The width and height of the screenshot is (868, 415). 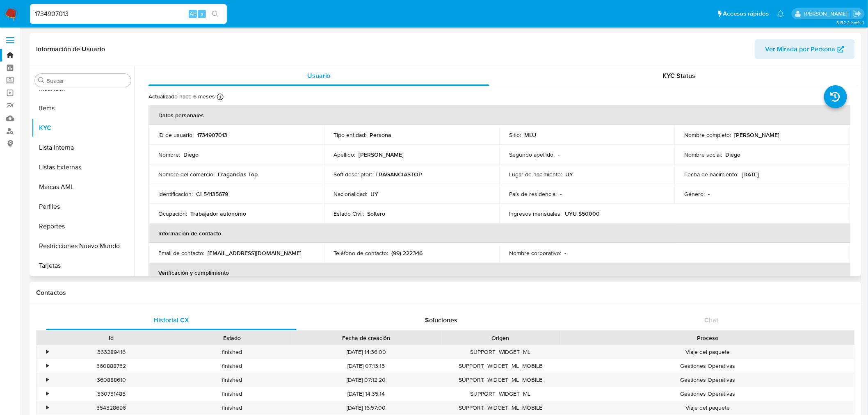 I want to click on div: Estado, so click(x=232, y=338).